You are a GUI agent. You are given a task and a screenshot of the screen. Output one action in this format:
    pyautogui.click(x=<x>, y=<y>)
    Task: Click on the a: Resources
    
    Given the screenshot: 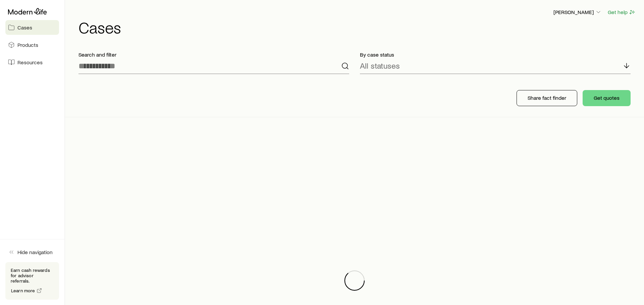 What is the action you would take?
    pyautogui.click(x=32, y=62)
    